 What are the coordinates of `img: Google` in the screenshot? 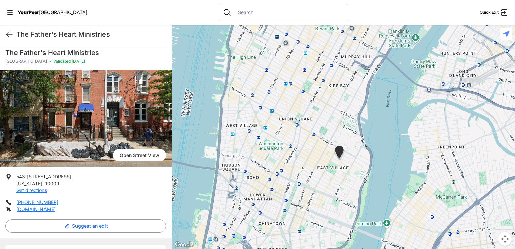 It's located at (184, 244).